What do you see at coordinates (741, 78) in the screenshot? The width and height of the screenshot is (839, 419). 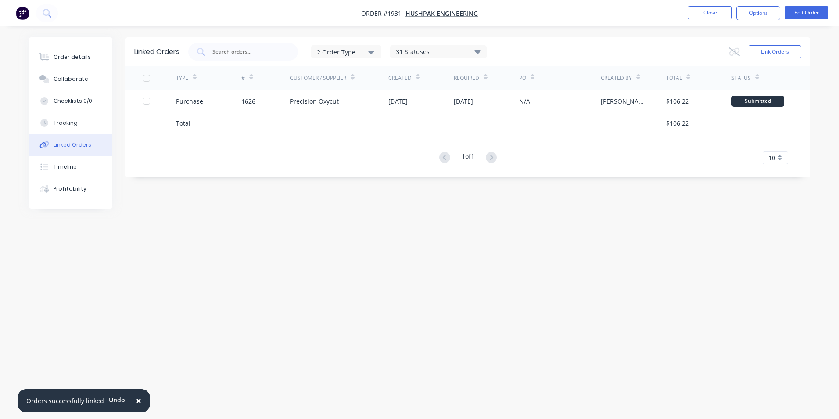 I see `div: Status` at bounding box center [741, 78].